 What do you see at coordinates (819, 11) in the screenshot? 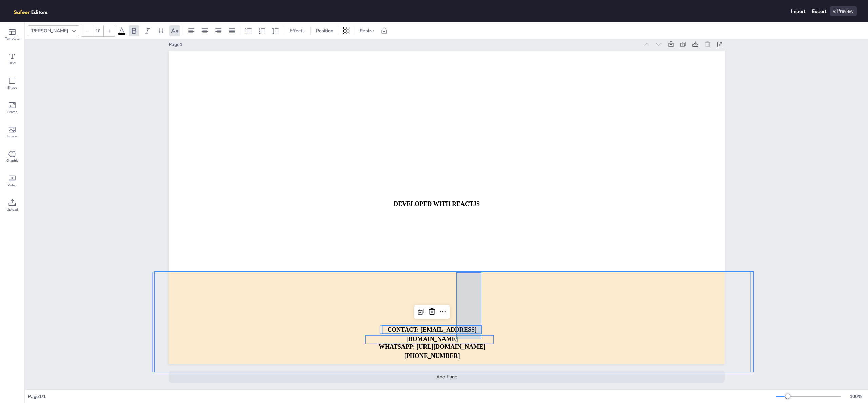
I see `div: Export` at bounding box center [819, 11].